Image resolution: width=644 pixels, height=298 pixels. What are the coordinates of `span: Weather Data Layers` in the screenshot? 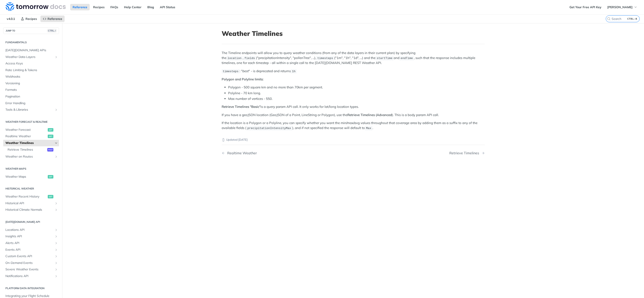 It's located at (29, 57).